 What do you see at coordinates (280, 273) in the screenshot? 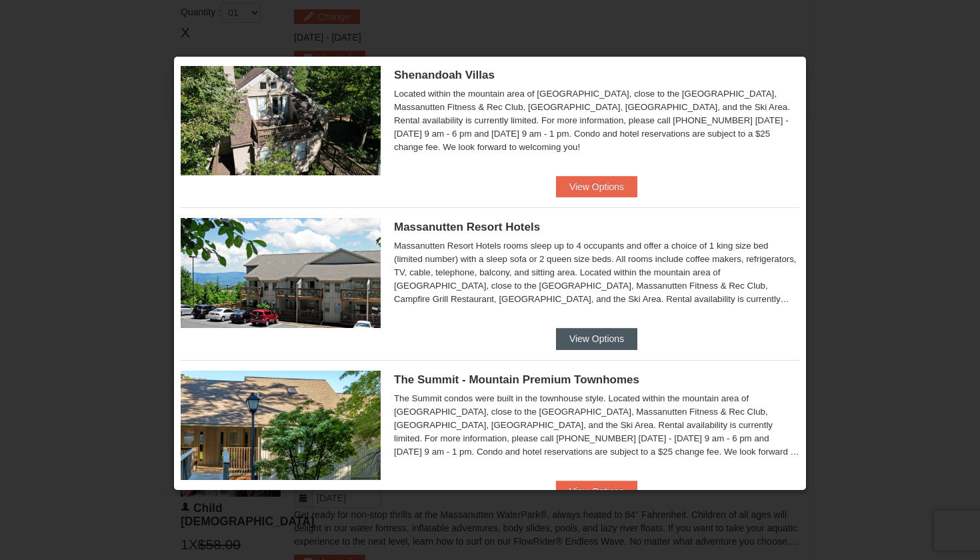
I see `img: 19219026-1-e3b4ac8e.jpg` at bounding box center [280, 273].